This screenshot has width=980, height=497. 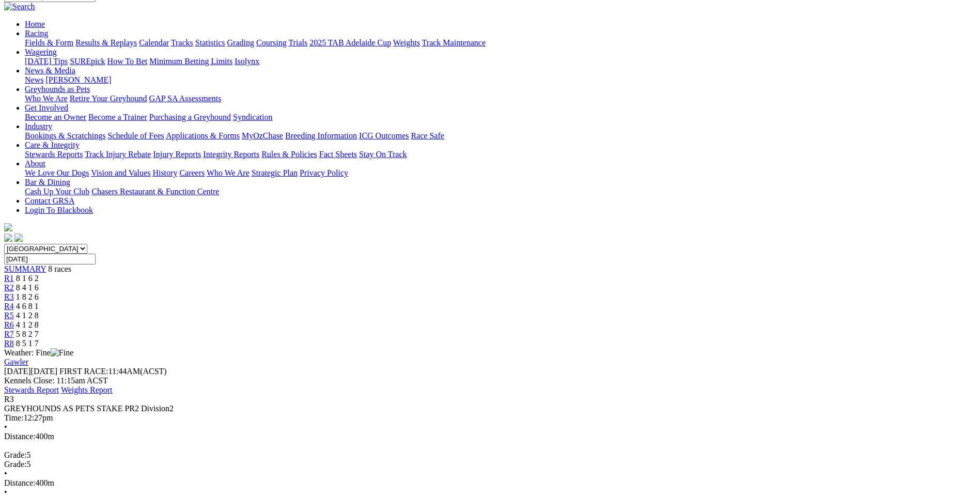 What do you see at coordinates (27, 287) in the screenshot?
I see `span: 8 4 1 6` at bounding box center [27, 287].